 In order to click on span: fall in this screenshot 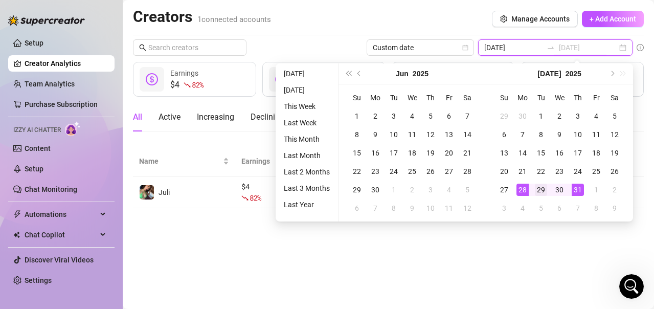, I will do `click(187, 85)`.